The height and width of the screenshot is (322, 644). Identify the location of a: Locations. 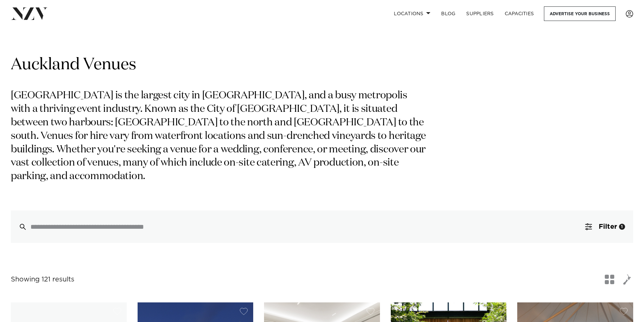
(412, 13).